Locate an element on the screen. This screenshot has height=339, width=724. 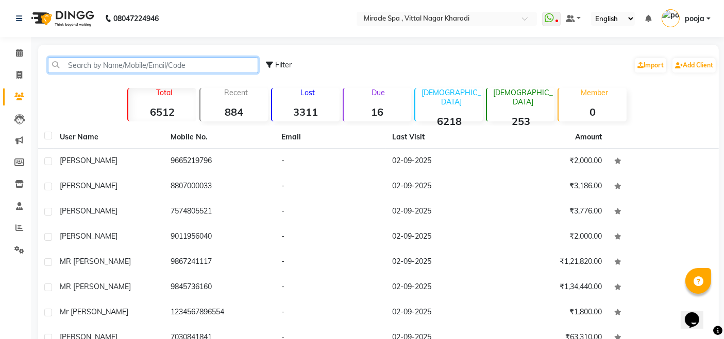
th: User Name is located at coordinates (109, 138).